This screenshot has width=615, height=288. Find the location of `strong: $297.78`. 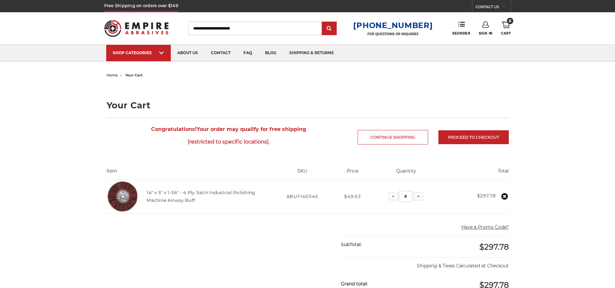

strong: $297.78 is located at coordinates (487, 196).